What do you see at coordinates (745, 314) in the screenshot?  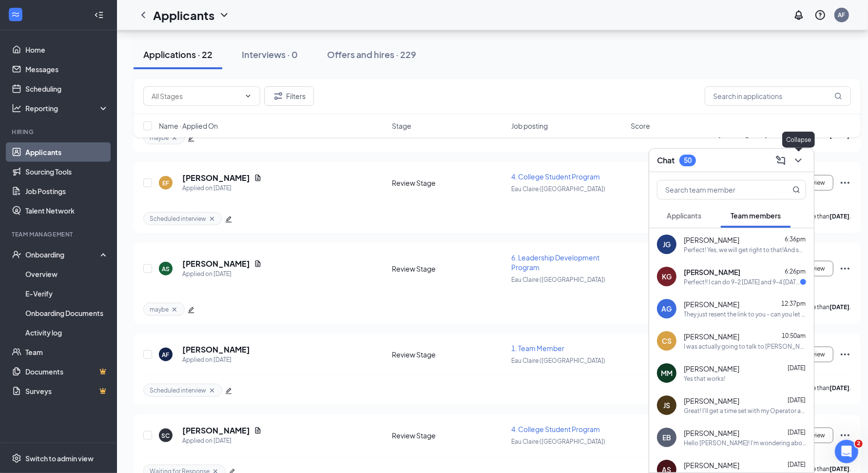 I see `div: They just resent the link to you - can you let me know if it works!` at bounding box center [745, 314].